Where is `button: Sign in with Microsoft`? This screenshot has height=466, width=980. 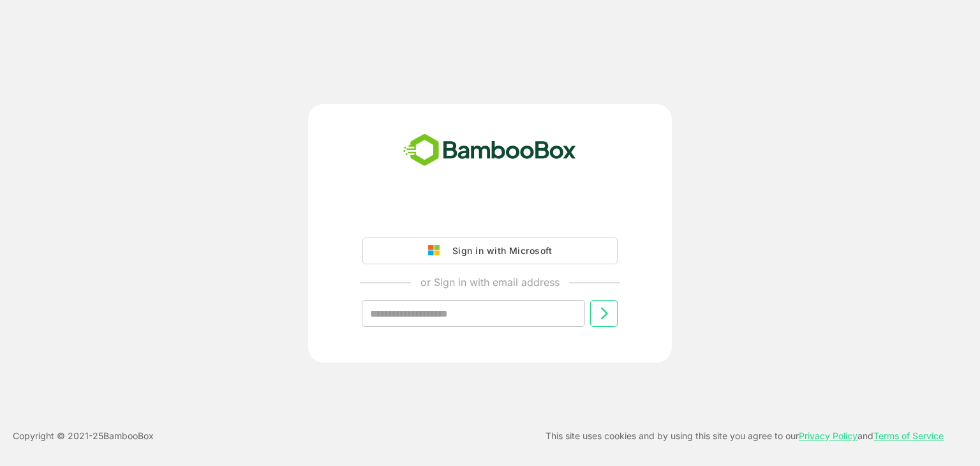
button: Sign in with Microsoft is located at coordinates (490, 251).